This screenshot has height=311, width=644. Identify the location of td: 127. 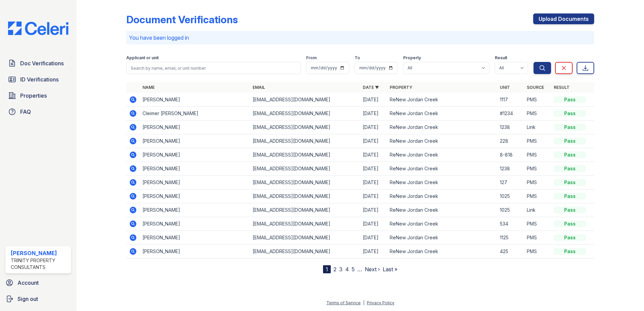
(511, 182).